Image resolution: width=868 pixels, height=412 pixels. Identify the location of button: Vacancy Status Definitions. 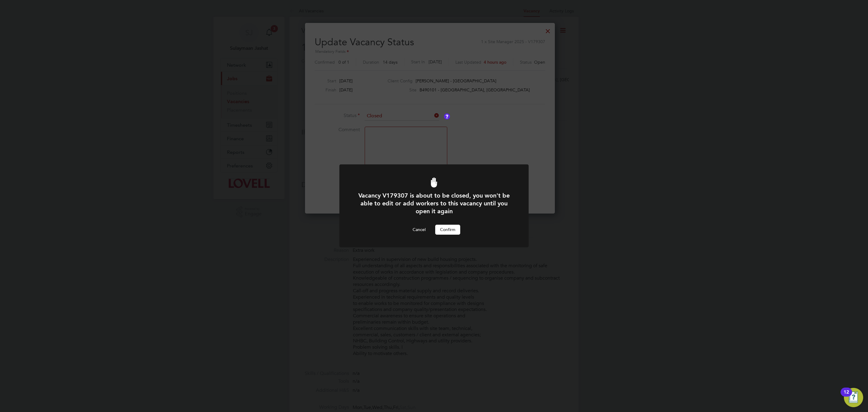
(446, 117).